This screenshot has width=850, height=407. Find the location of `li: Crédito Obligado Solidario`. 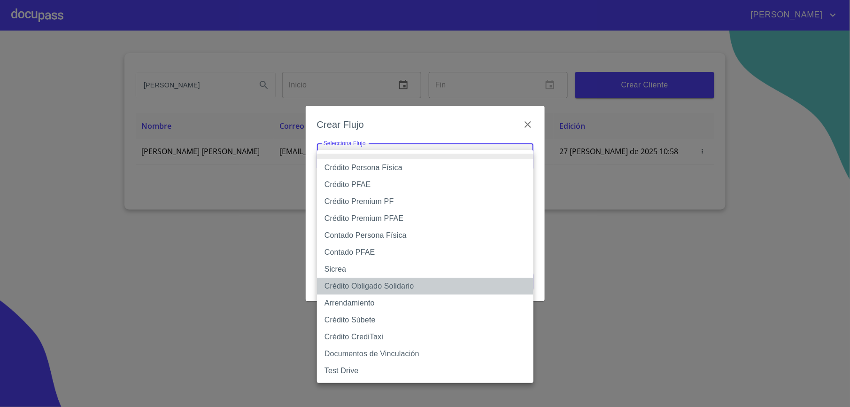

li: Crédito Obligado Solidario is located at coordinates (425, 286).